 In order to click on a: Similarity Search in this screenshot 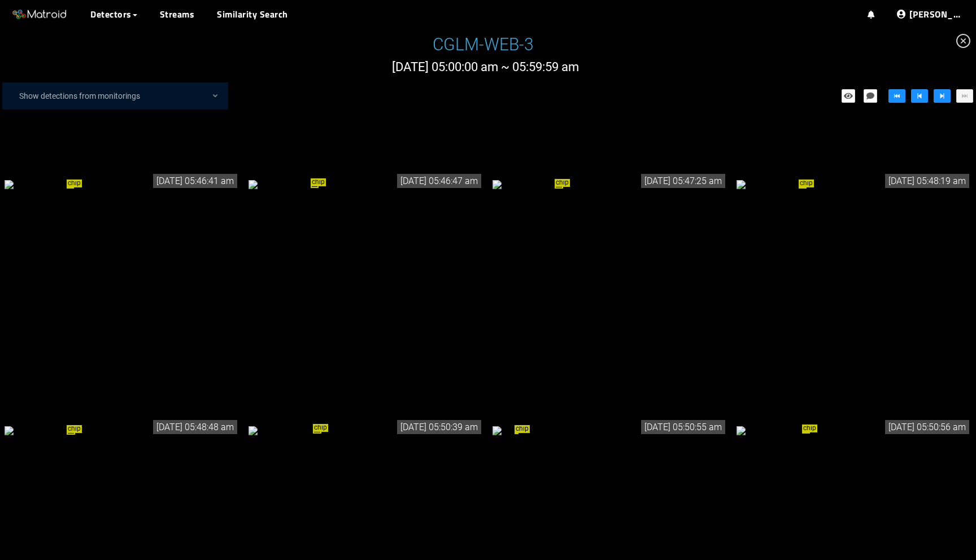, I will do `click(253, 14)`.